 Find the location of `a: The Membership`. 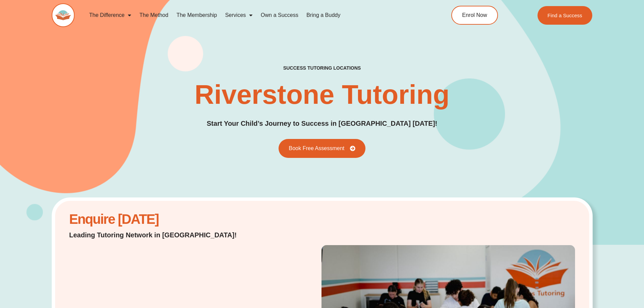

a: The Membership is located at coordinates (197, 15).